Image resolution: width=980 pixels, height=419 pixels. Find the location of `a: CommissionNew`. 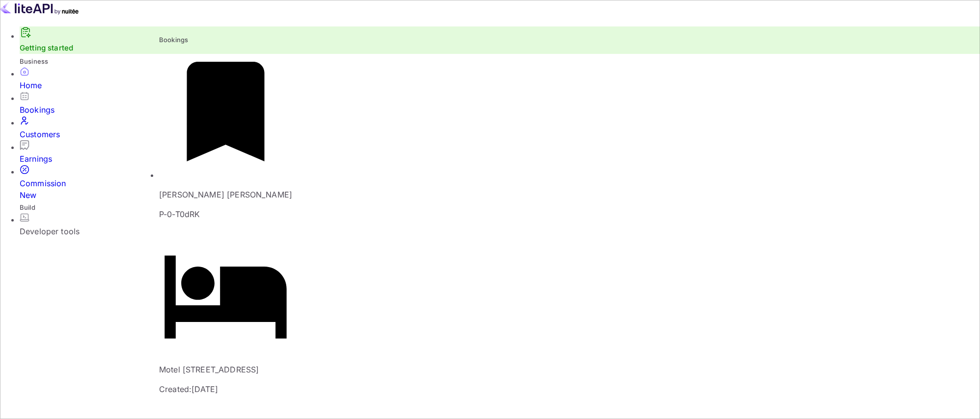

a: CommissionNew is located at coordinates (499, 183).